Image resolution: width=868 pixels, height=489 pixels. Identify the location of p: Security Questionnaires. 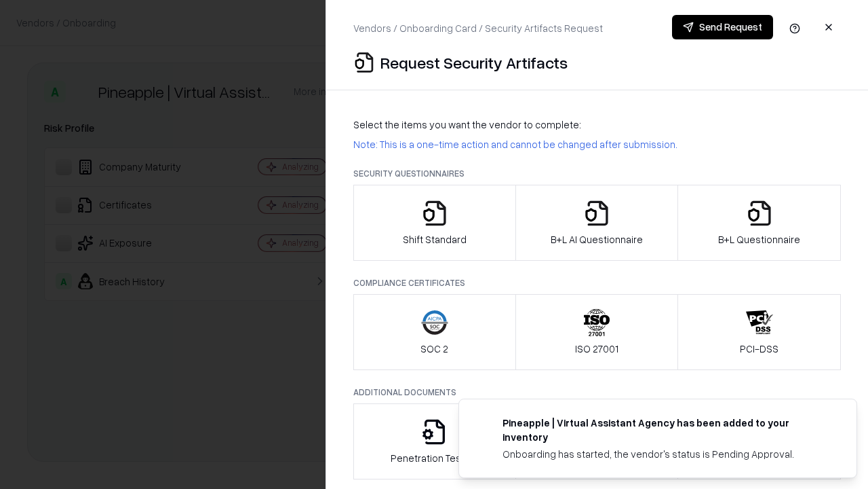
(597, 173).